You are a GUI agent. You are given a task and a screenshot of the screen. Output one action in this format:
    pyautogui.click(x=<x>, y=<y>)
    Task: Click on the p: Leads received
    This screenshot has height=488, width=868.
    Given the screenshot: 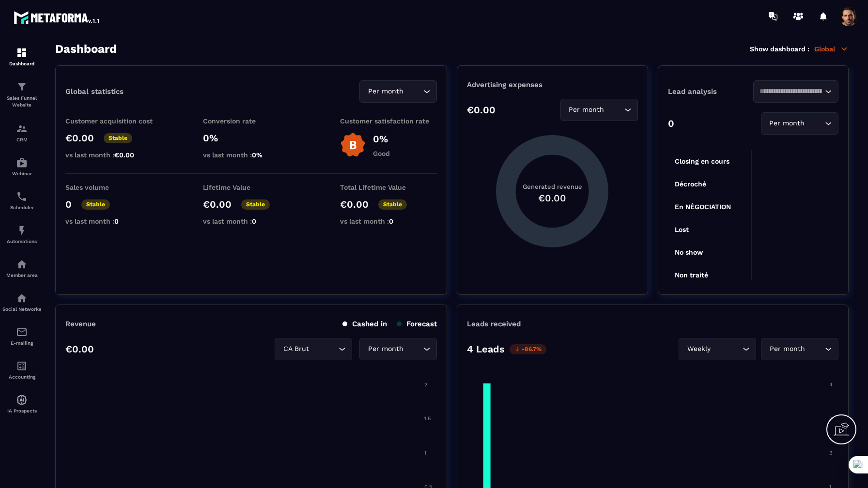 What is the action you would take?
    pyautogui.click(x=494, y=324)
    